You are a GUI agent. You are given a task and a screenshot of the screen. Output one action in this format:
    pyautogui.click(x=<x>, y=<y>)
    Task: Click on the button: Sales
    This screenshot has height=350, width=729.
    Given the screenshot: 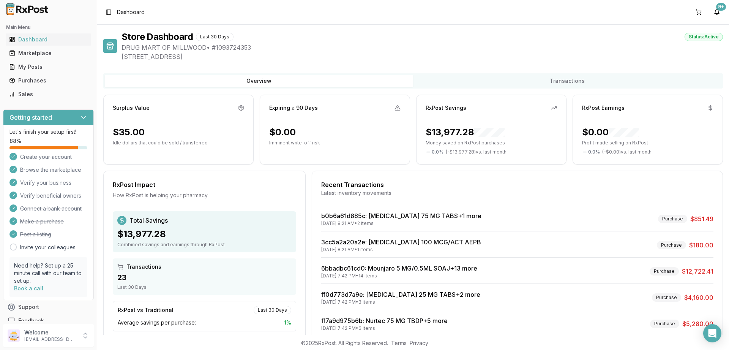 What is the action you would take?
    pyautogui.click(x=48, y=94)
    